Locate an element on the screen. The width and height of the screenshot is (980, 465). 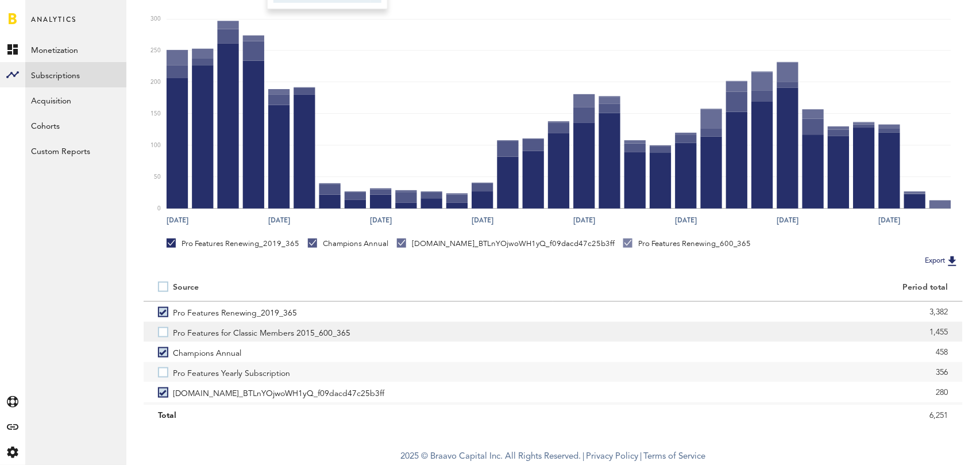
div: 280 is located at coordinates (758, 393).